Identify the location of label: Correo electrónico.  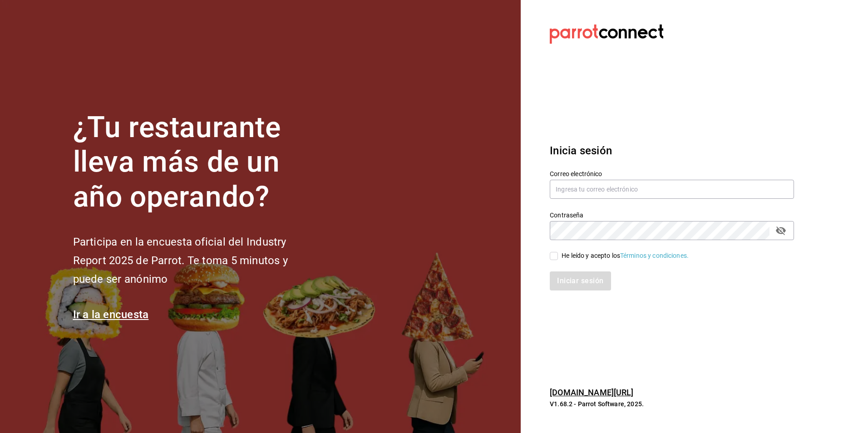
(672, 173).